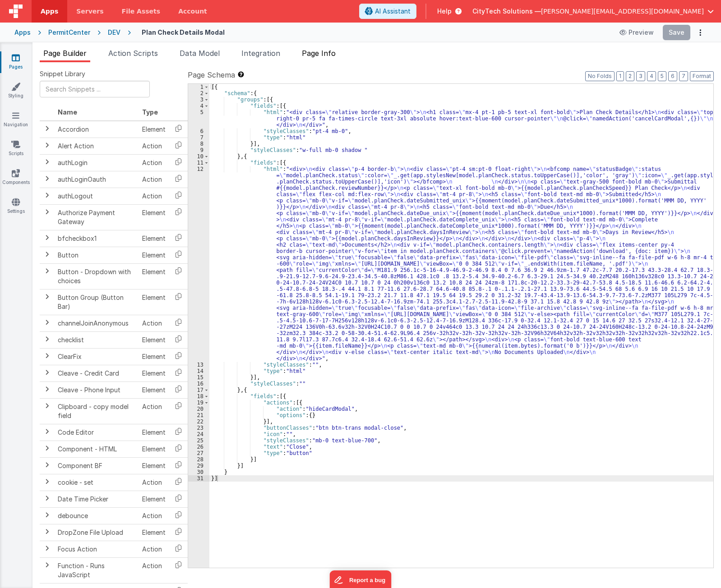 The width and height of the screenshot is (721, 588). Describe the element at coordinates (199, 428) in the screenshot. I see `div: 23` at that location.